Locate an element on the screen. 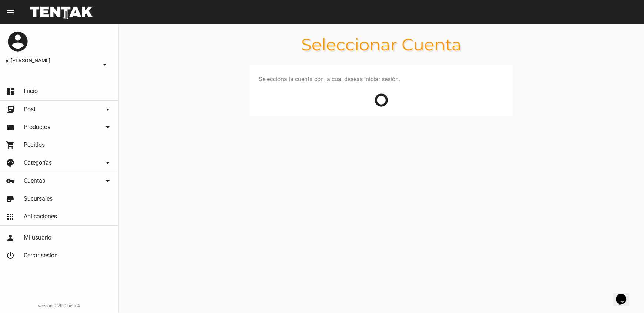  span: Sucursales is located at coordinates (38, 199).